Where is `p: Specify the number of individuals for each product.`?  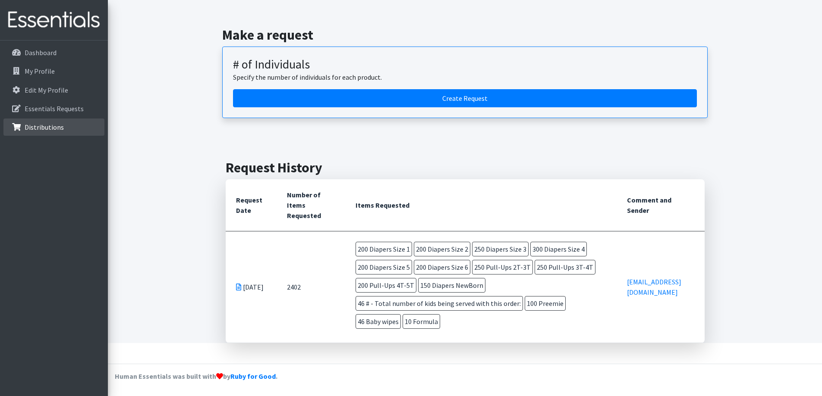
p: Specify the number of individuals for each product. is located at coordinates (465, 77).